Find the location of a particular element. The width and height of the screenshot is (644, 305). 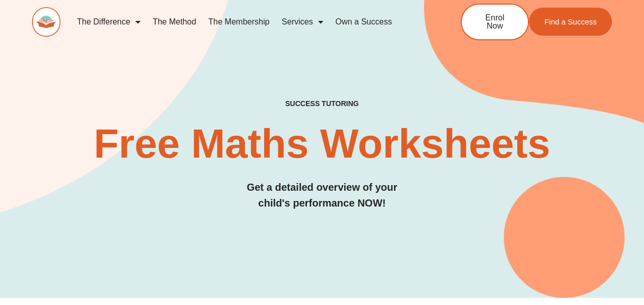

h3: Get a detailed overview of your child's performance NOW! is located at coordinates (322, 195).